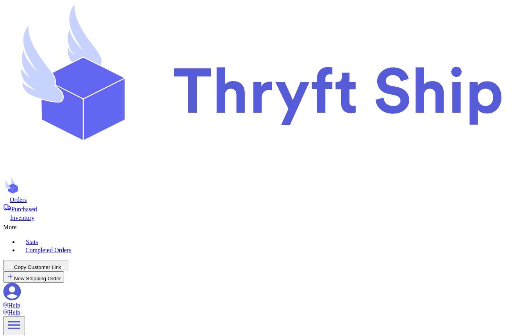 The width and height of the screenshot is (519, 336). What do you see at coordinates (267, 242) in the screenshot?
I see `a: Stats` at bounding box center [267, 242].